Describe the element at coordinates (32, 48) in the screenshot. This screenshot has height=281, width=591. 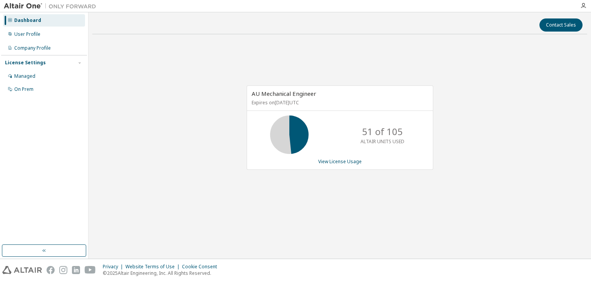
I see `div: Company Profile` at that location.